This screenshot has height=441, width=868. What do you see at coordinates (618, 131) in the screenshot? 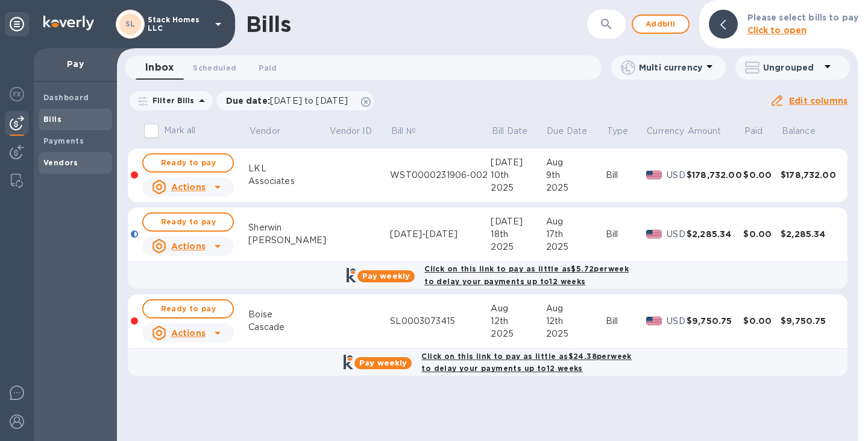
I see `p: Type` at bounding box center [618, 131].